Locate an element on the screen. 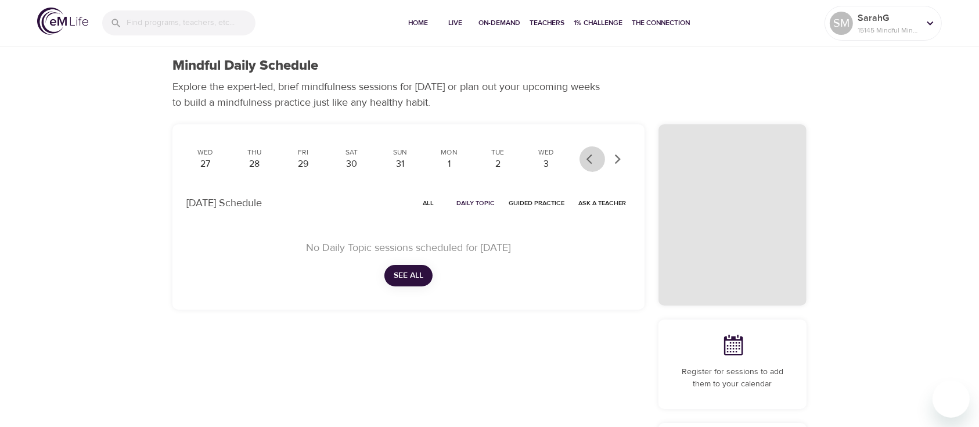 This screenshot has height=427, width=979. span: Ask a Teacher is located at coordinates (602, 203).